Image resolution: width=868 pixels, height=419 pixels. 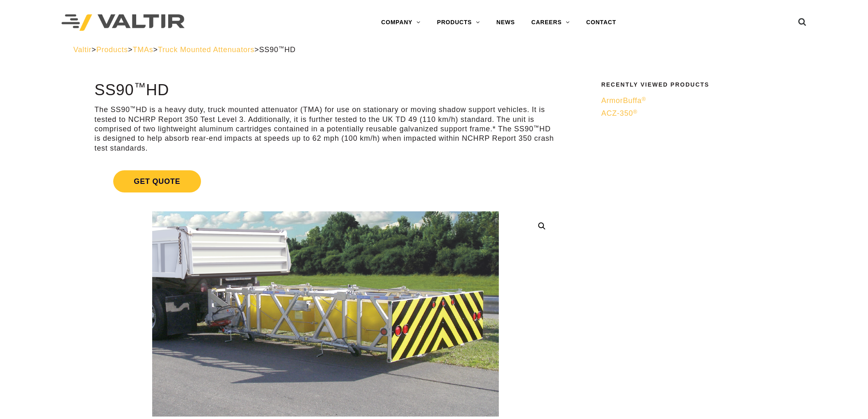 I want to click on span: ACZ-350, so click(x=619, y=113).